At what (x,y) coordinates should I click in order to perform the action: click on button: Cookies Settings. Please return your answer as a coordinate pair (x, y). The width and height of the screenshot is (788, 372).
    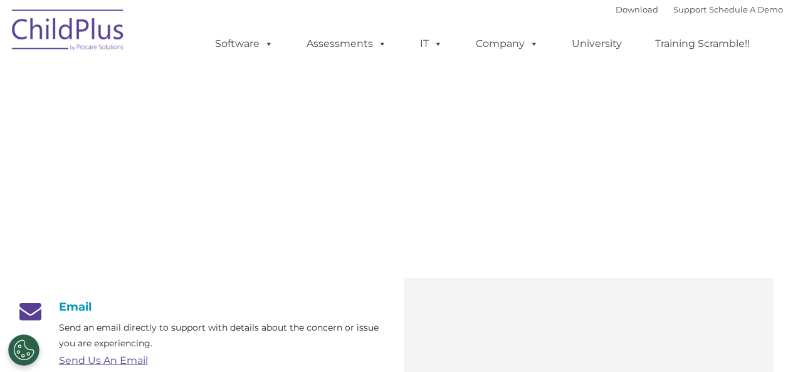
    Looking at the image, I should click on (24, 350).